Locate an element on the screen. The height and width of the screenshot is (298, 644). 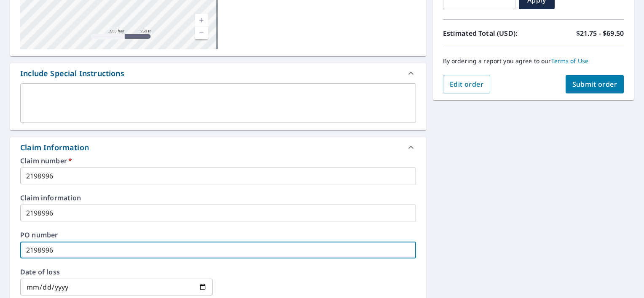
label: PO number is located at coordinates (218, 235).